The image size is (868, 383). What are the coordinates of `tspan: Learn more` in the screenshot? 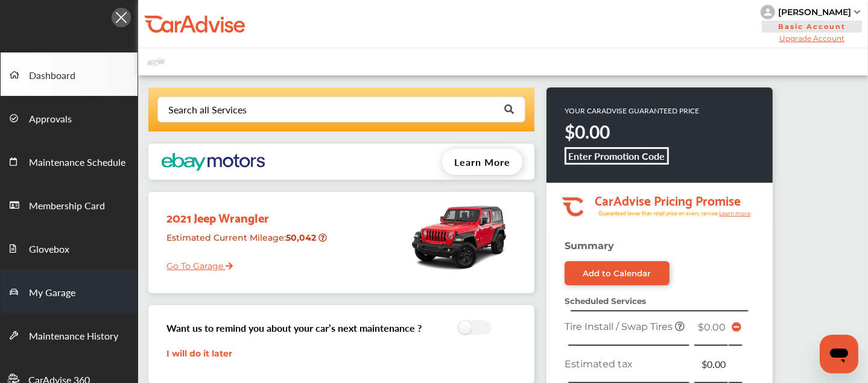 It's located at (735, 212).